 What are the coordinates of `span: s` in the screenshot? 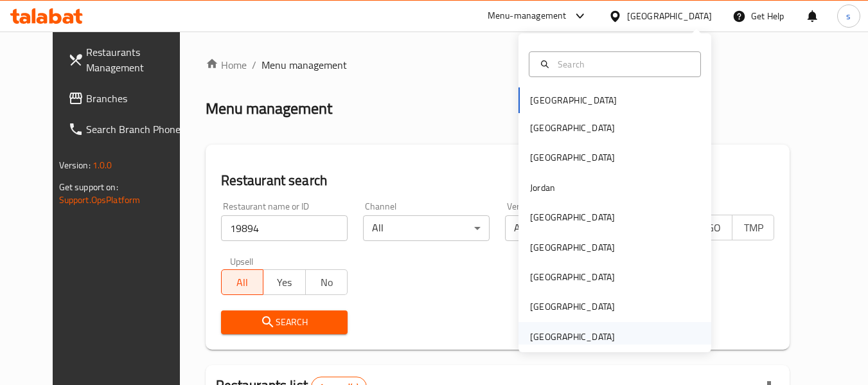 It's located at (848, 16).